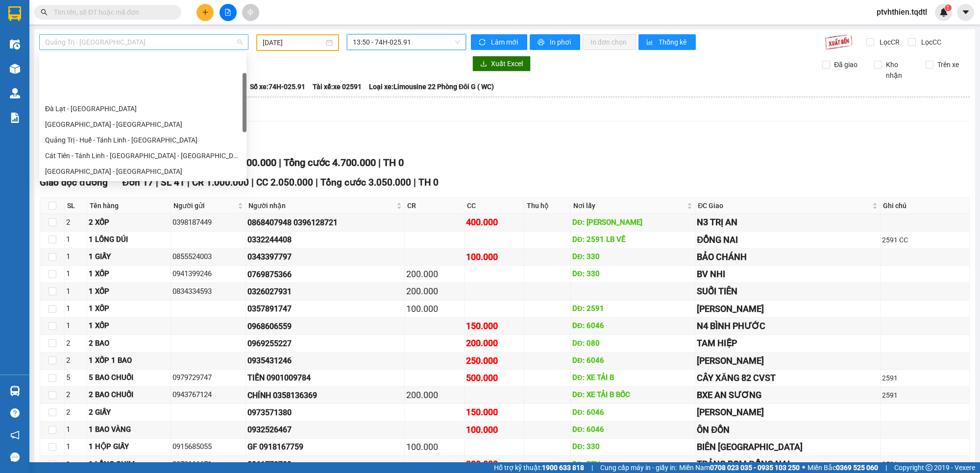  What do you see at coordinates (15, 14) in the screenshot?
I see `img: logo-vxr` at bounding box center [15, 14].